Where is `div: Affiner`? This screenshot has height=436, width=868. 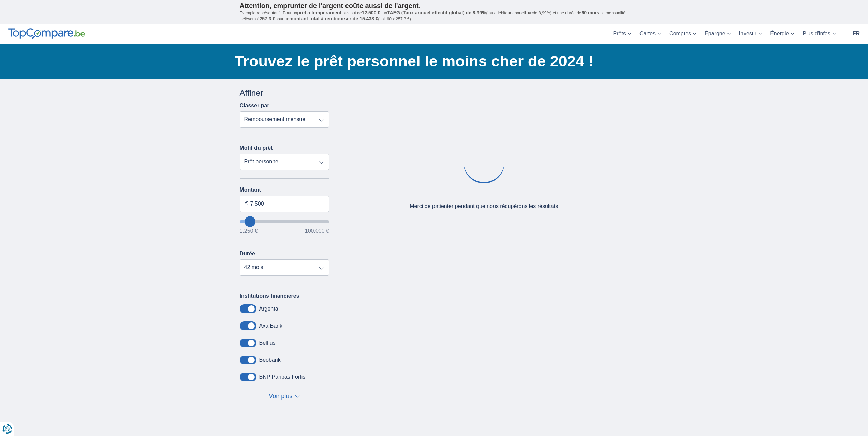
div: Affiner is located at coordinates (285, 93).